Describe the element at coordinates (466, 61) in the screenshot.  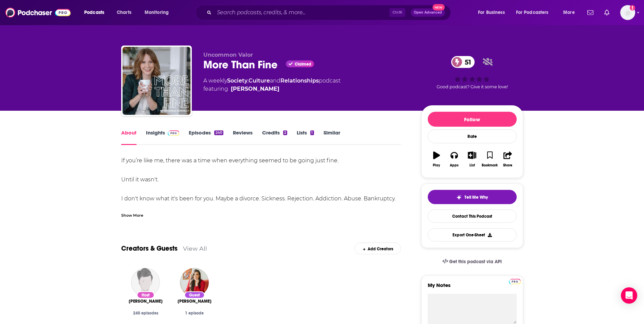
I see `span: 51` at that location.